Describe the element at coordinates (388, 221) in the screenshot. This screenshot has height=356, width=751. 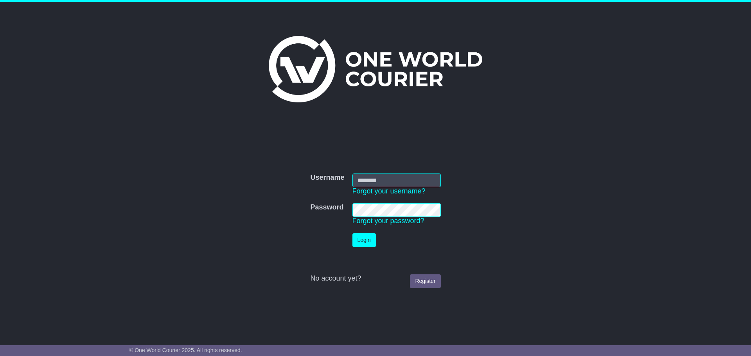
I see `a: Forgot your password?` at that location.